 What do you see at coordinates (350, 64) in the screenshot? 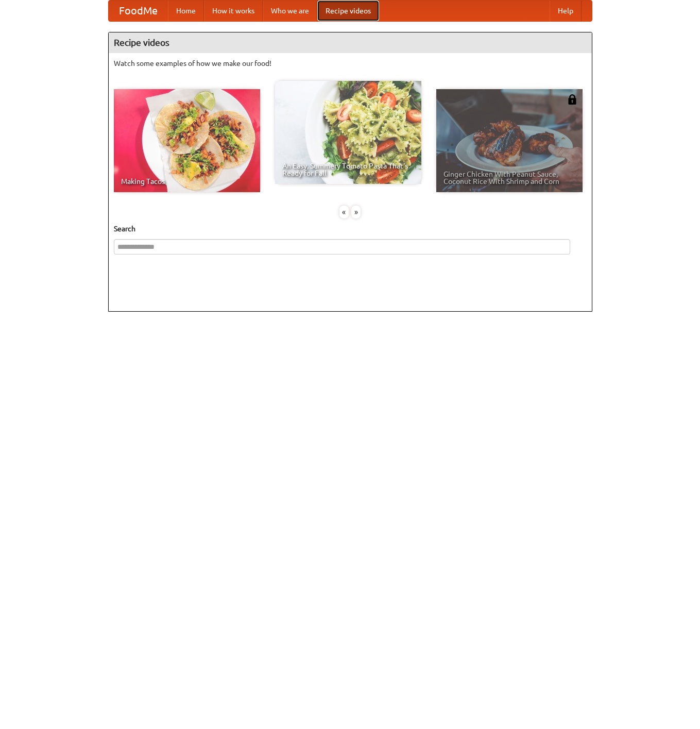
I see `p: Watch some examples of how we make our food!` at bounding box center [350, 64].